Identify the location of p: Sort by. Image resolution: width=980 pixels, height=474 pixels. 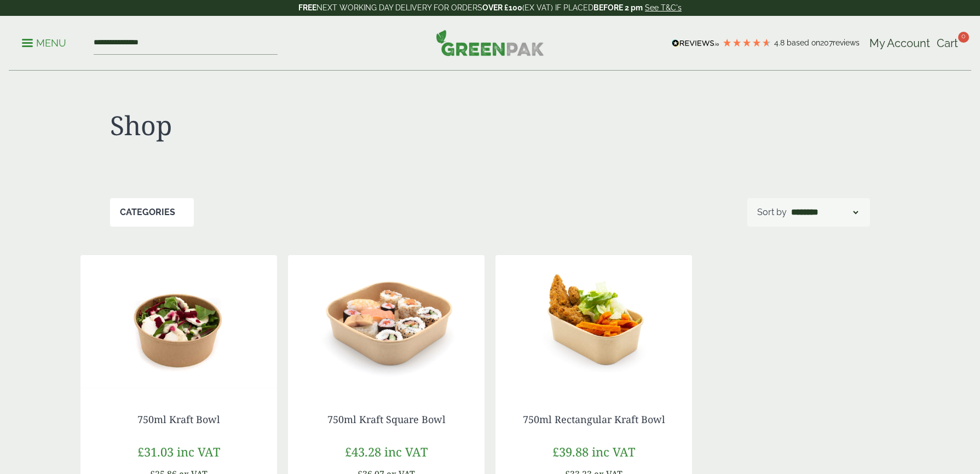
(772, 213).